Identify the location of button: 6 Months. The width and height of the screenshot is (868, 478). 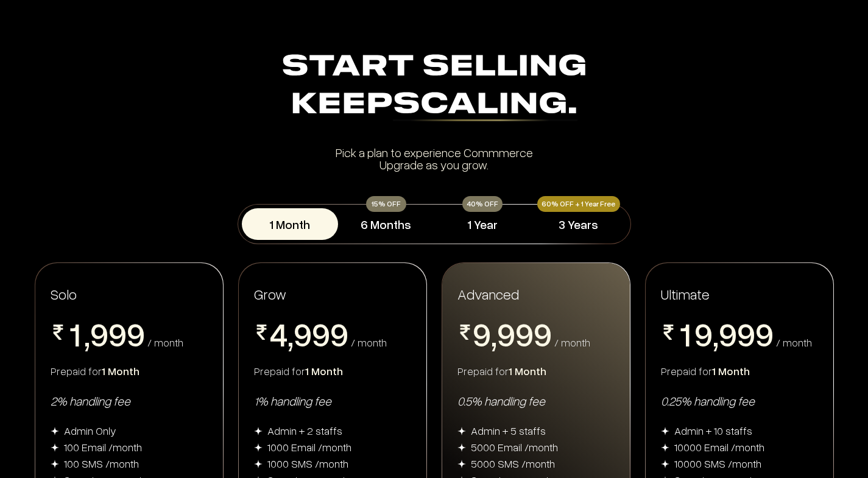
(386, 224).